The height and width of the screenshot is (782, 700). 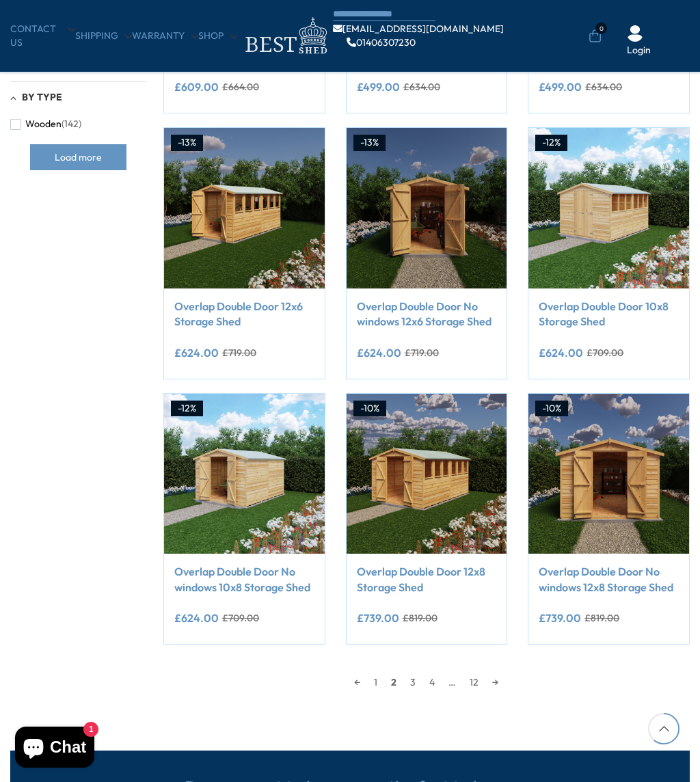 What do you see at coordinates (432, 682) in the screenshot?
I see `a: 4` at bounding box center [432, 682].